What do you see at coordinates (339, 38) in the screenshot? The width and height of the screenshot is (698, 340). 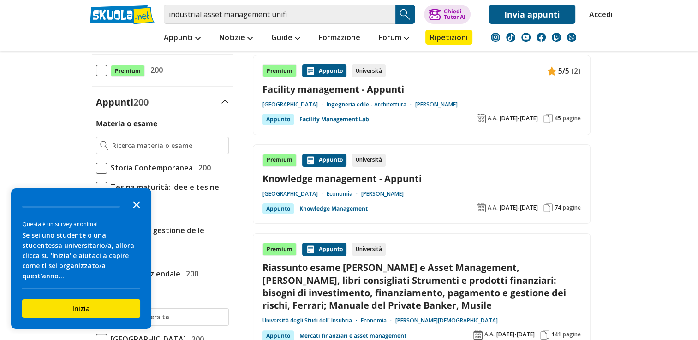 I see `a: Formazione` at bounding box center [339, 38].